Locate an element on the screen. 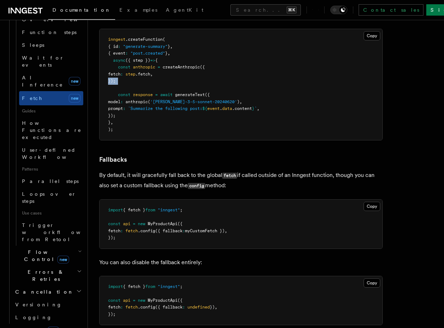 This screenshot has width=444, height=328. span: Fetch is located at coordinates (32, 98).